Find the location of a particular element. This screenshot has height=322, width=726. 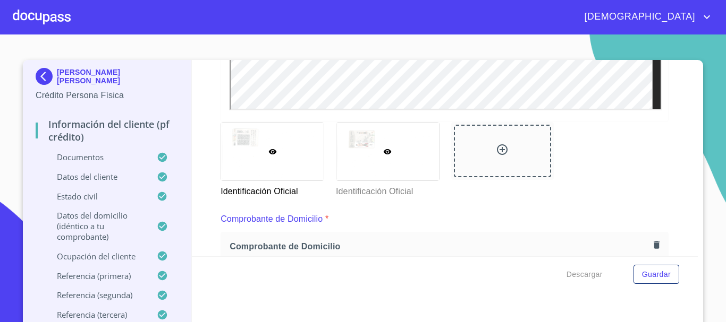

p: Estado Civil is located at coordinates (96, 197).